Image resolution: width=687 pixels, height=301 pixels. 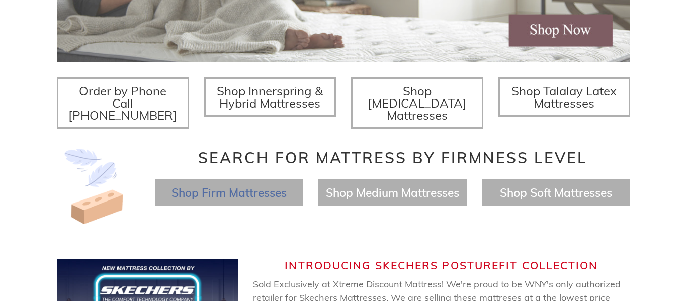 I want to click on img: Image-of-brick- and-feather-representing-firm-and-soft-feel, so click(x=95, y=187).